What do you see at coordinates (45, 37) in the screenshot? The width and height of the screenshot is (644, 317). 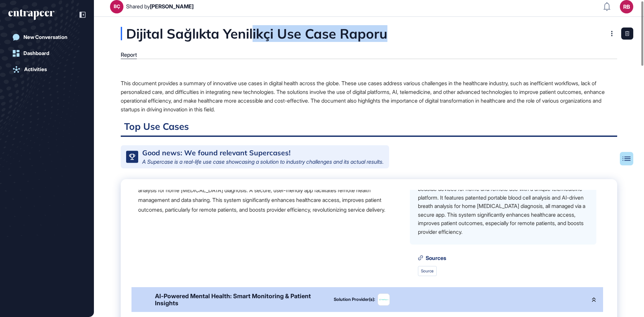 I see `div: New Conversation` at bounding box center [45, 37].